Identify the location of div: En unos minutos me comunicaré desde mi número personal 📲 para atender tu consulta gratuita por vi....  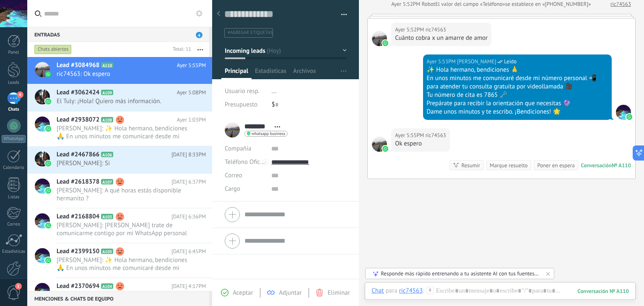
(517, 83).